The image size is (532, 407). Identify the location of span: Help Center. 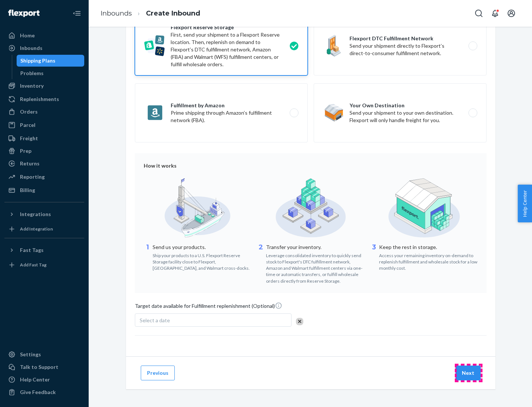
(525, 203).